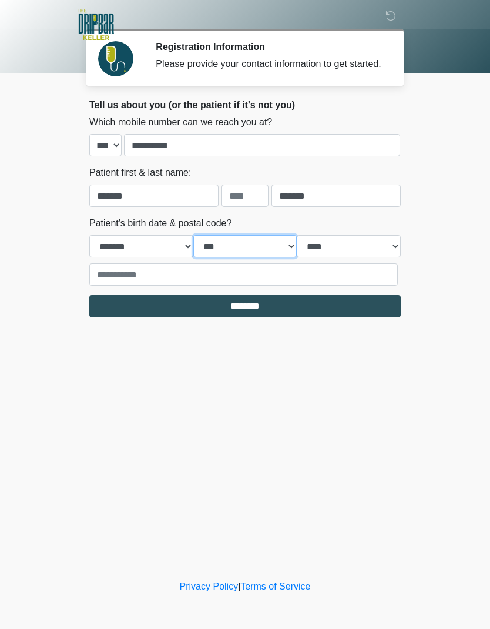 The width and height of the screenshot is (490, 629). I want to click on a: Privacy Policy, so click(209, 586).